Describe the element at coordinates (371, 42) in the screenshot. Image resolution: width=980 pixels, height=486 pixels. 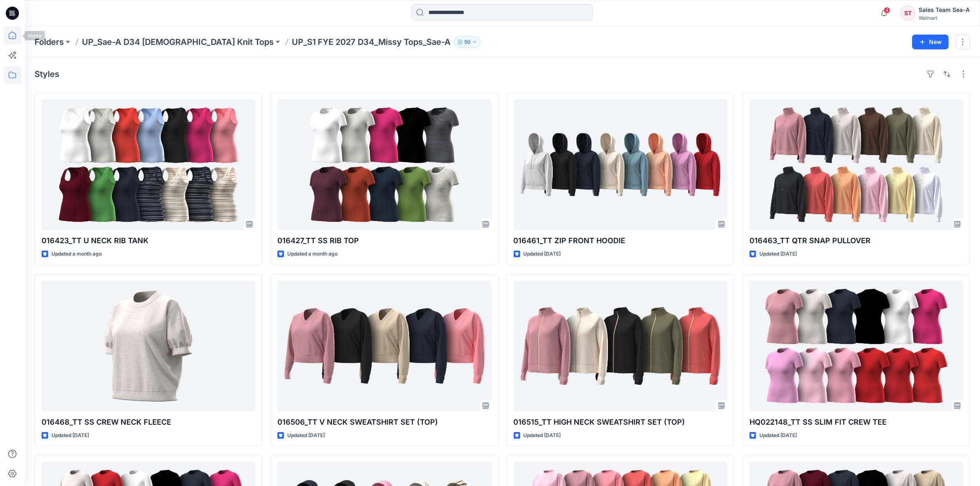
I see `p: UP_S1 FYE 2027 D34_Missy Tops_Sae-A` at that location.